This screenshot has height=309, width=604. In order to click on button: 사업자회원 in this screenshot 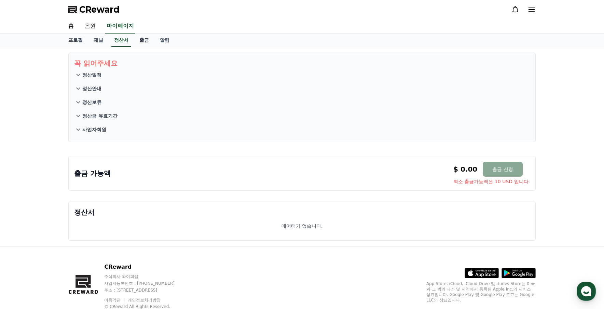, I will do `click(302, 129)`.